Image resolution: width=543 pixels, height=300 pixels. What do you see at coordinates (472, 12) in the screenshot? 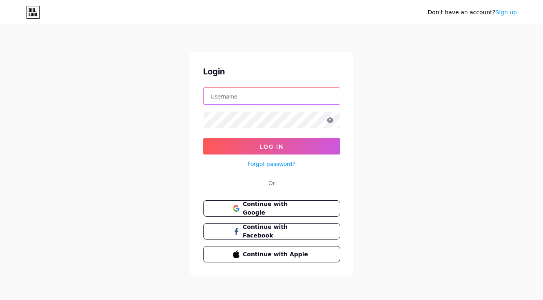
I see `div: Don't have an account?` at bounding box center [472, 12].